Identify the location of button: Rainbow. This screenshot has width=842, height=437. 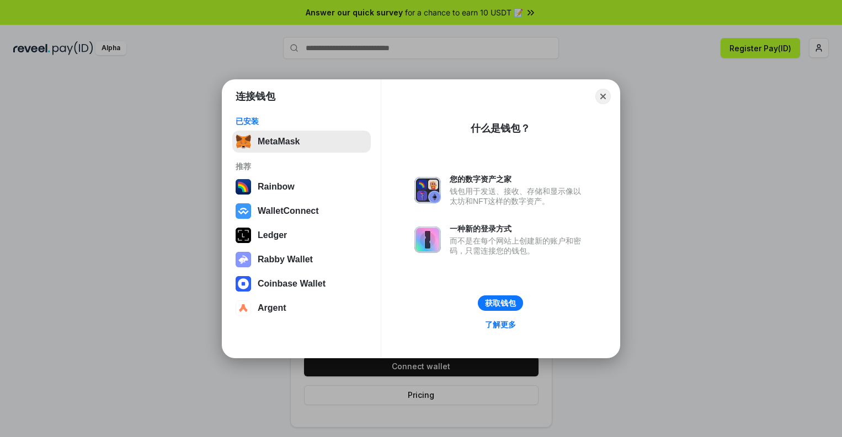
(301, 187).